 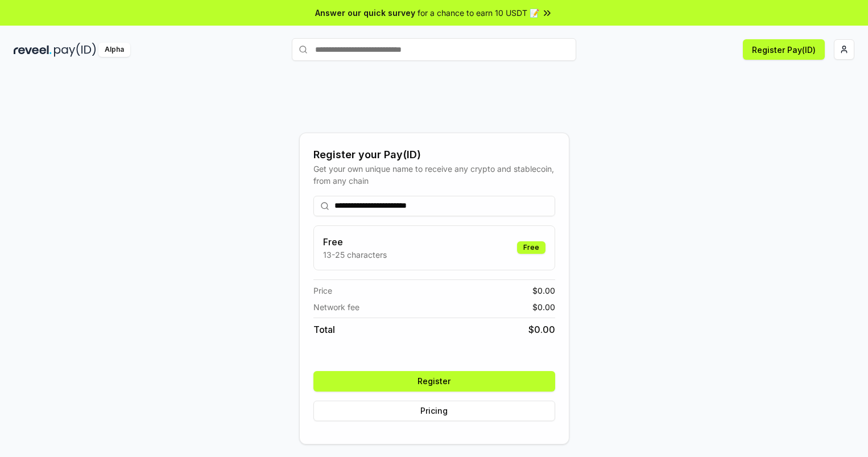 What do you see at coordinates (479, 13) in the screenshot?
I see `span: for a chance to earn 10 USDT 📝` at bounding box center [479, 13].